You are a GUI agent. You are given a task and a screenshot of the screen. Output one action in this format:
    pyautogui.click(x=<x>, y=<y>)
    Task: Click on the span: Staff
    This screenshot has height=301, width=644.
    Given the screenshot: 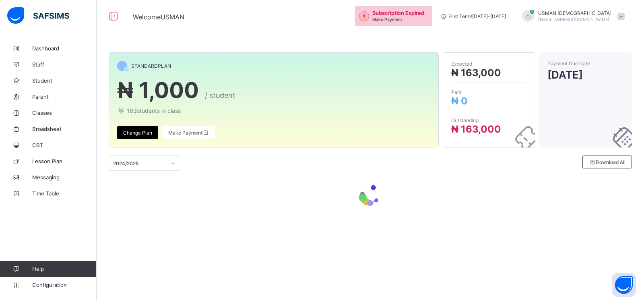 What is the action you would take?
    pyautogui.click(x=64, y=64)
    